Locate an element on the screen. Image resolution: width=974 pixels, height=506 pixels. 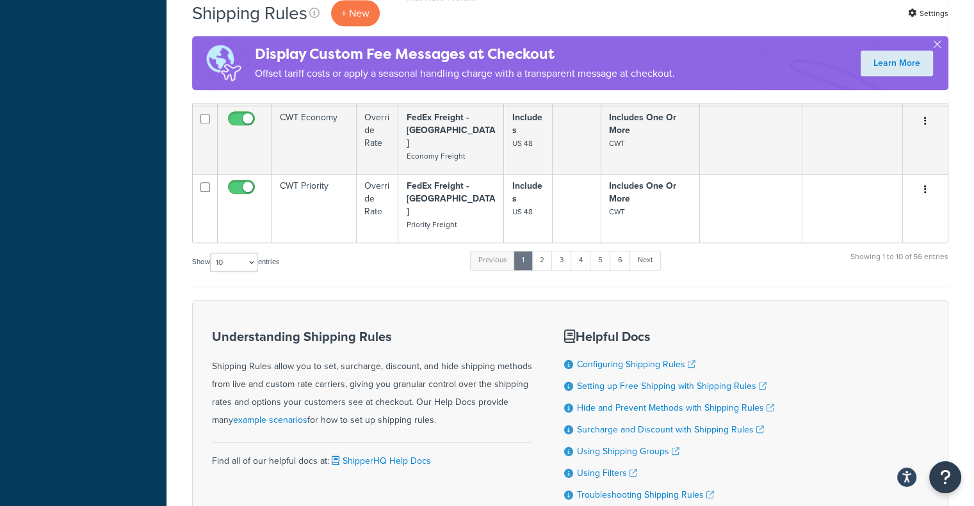
a: ShipperHQ Help Docs is located at coordinates (380, 461).